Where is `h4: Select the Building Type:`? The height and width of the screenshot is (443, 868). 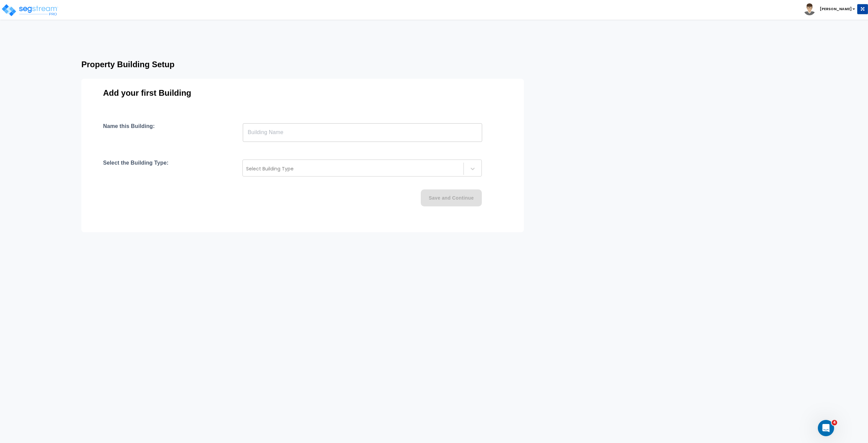
h4: Select the Building Type: is located at coordinates (136, 168).